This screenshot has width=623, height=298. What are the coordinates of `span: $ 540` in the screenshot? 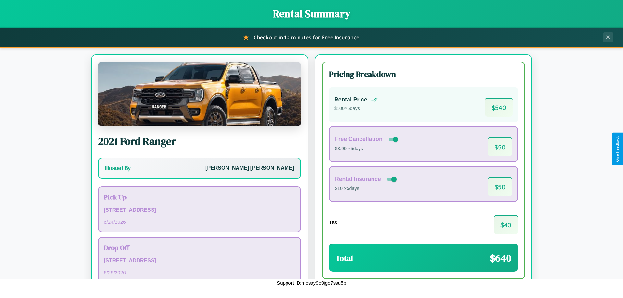 It's located at (499, 107).